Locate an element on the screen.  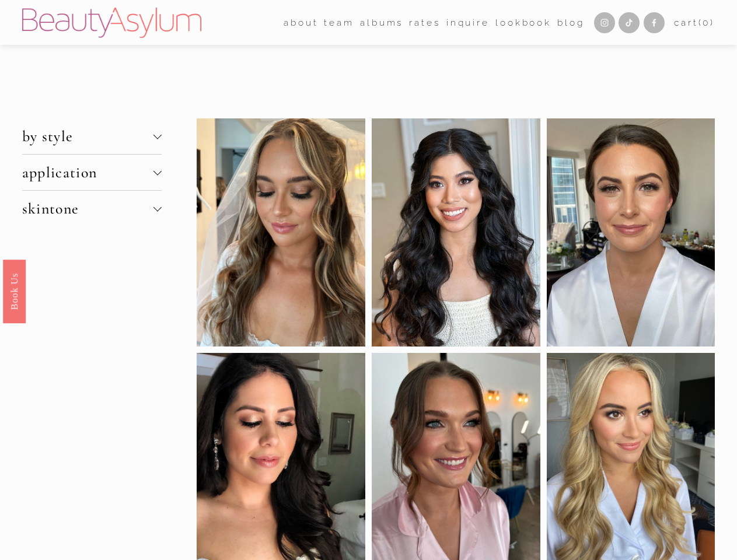
a: Inquire is located at coordinates (468, 22).